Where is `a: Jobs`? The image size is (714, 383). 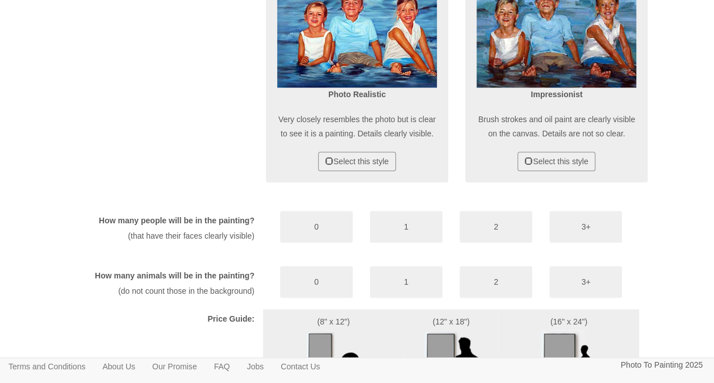 a: Jobs is located at coordinates (256, 367).